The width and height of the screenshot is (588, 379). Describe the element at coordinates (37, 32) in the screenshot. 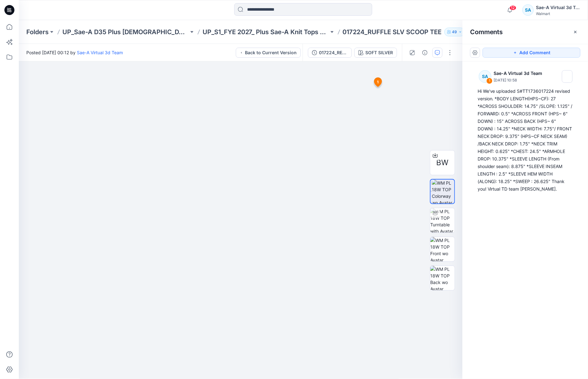

I see `p: Folders` at that location.